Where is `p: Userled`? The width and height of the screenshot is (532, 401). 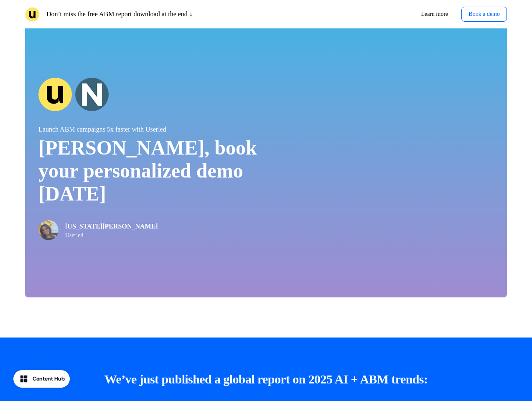 p: Userled is located at coordinates (111, 236).